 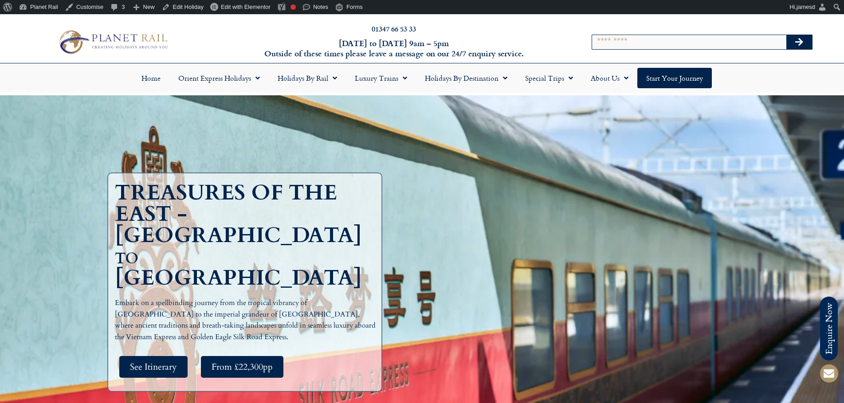 What do you see at coordinates (381, 78) in the screenshot?
I see `a: Luxury Trains` at bounding box center [381, 78].